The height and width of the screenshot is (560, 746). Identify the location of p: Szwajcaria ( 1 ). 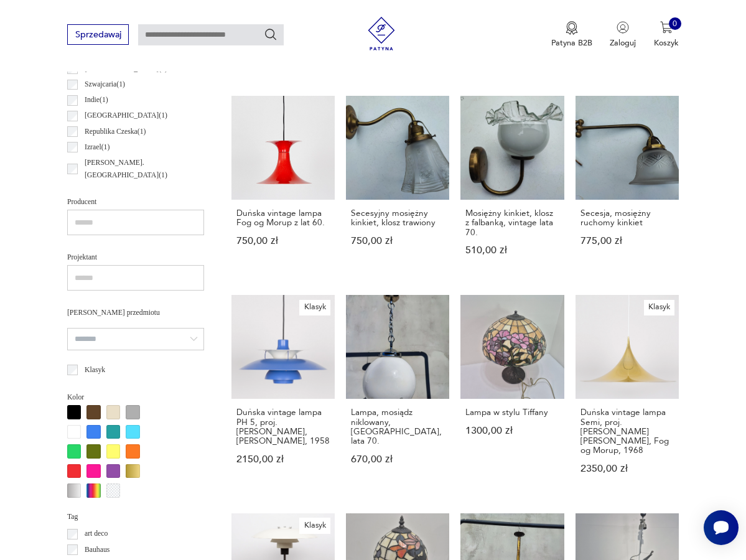
(104, 84).